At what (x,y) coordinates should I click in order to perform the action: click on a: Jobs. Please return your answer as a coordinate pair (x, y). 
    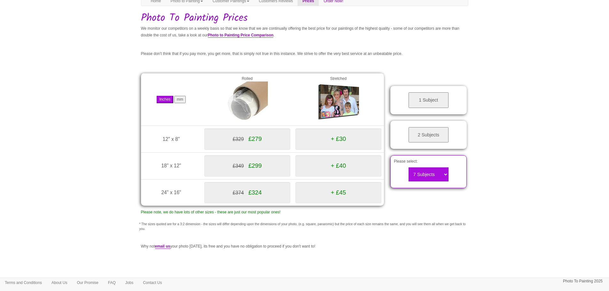
    Looking at the image, I should click on (129, 283).